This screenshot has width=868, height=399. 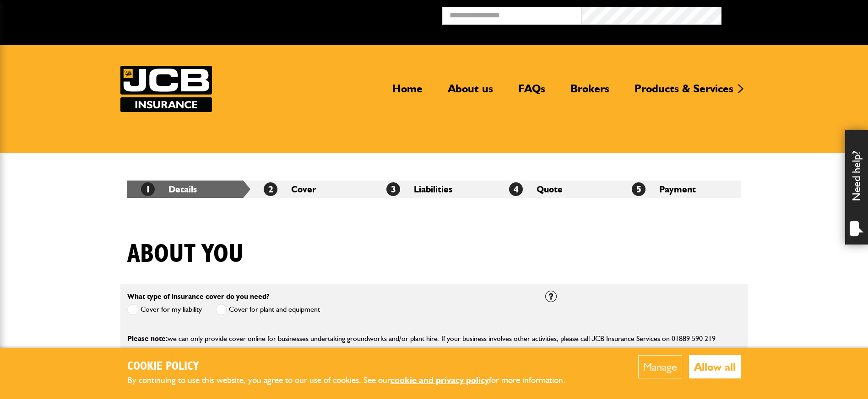 What do you see at coordinates (407, 92) in the screenshot?
I see `a: Home` at bounding box center [407, 92].